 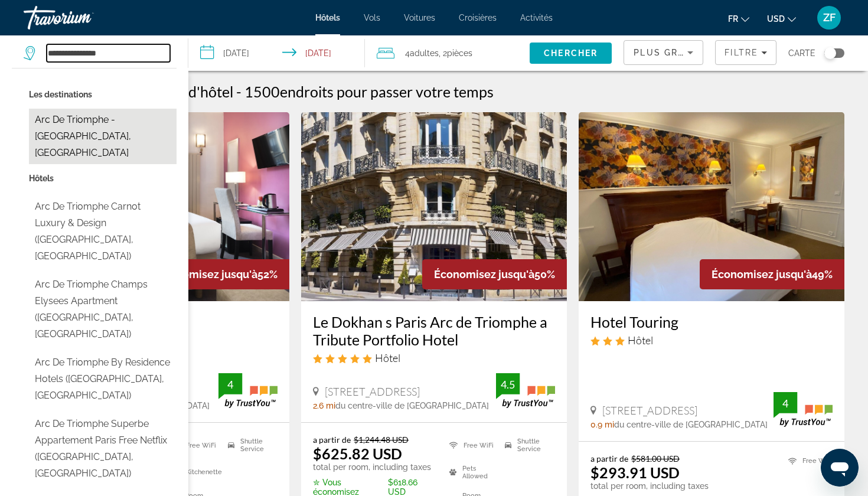 I want to click on li: Kitchenette, so click(x=194, y=473).